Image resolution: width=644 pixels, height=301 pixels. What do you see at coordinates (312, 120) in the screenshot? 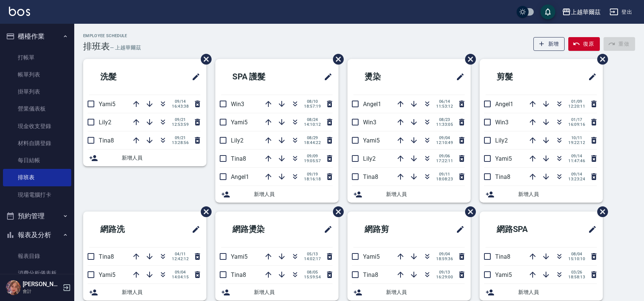
I see `span: 08/24` at bounding box center [312, 120].